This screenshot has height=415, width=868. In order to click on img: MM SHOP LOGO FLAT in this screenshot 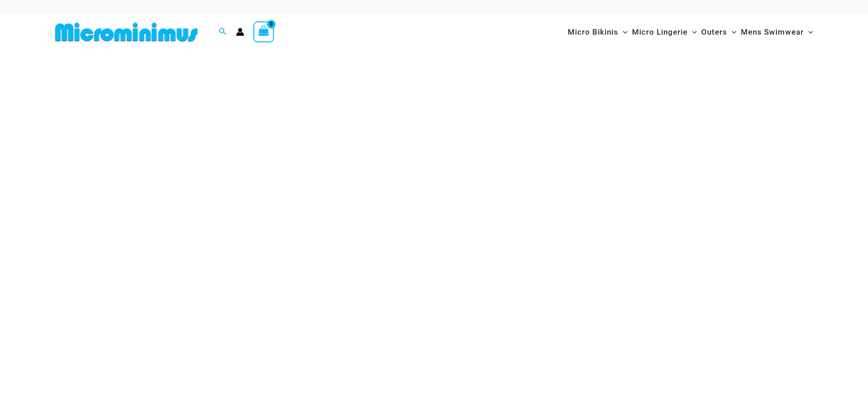, I will do `click(126, 32)`.